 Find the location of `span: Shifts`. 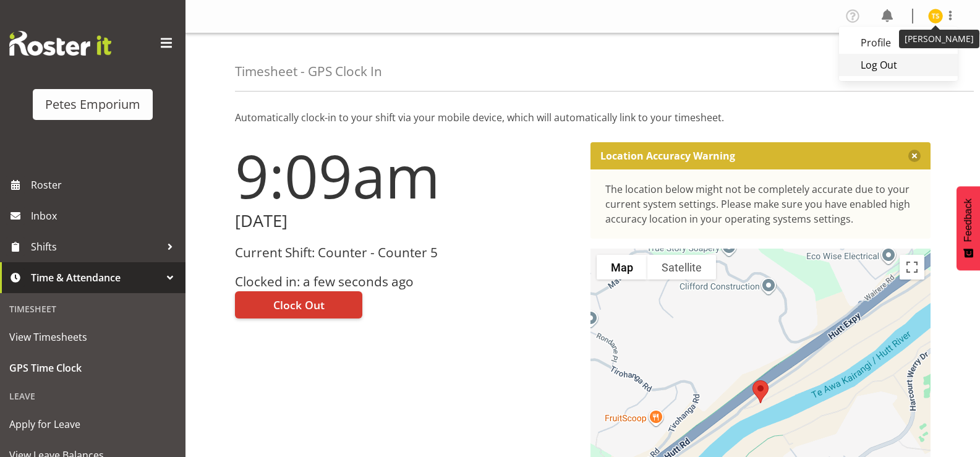

span: Shifts is located at coordinates (96, 247).